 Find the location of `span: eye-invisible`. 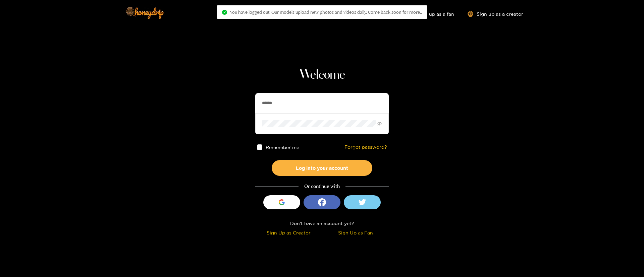

span: eye-invisible is located at coordinates (379, 123).